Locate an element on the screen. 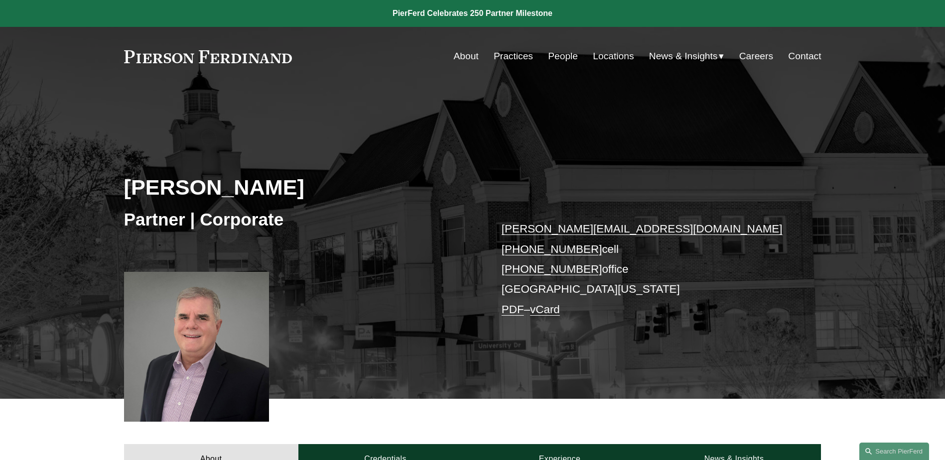  a: PDF is located at coordinates (513, 309).